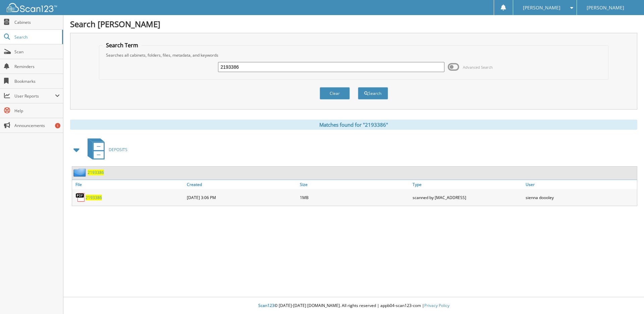  What do you see at coordinates (37, 37) in the screenshot?
I see `span: Search` at bounding box center [37, 37].